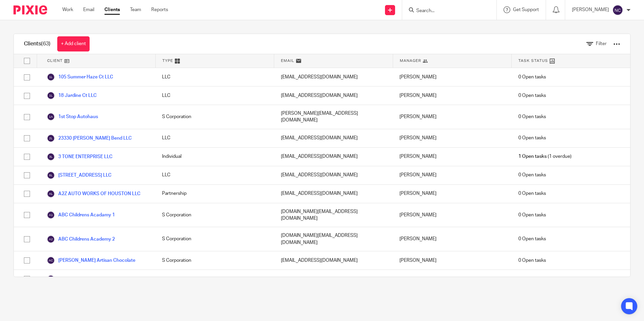 This screenshot has width=644, height=321. I want to click on a: ABC Childrens Academy 2, so click(81, 239).